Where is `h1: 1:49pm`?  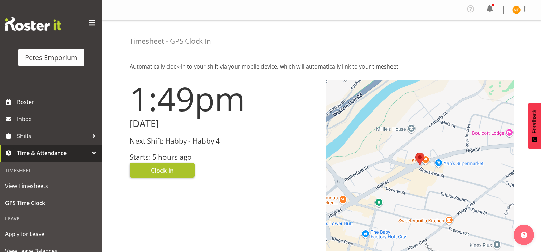 h1: 1:49pm is located at coordinates (223, 99).